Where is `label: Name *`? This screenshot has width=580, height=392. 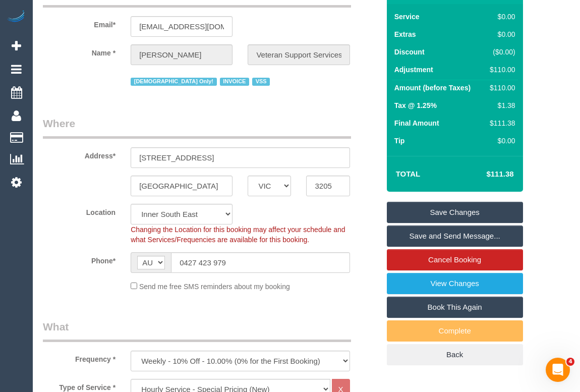
label: Name * is located at coordinates (79, 51).